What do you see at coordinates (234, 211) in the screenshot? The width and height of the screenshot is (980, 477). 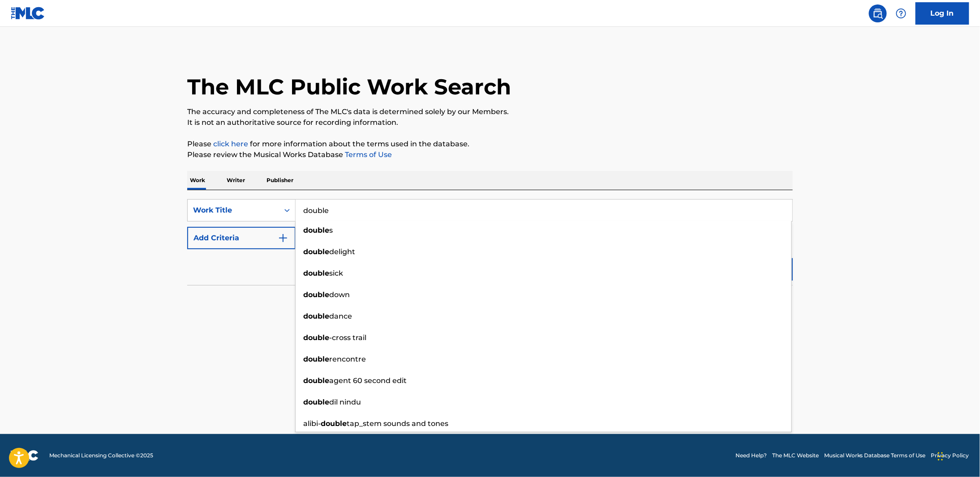 I see `div: Work Title` at bounding box center [234, 211].